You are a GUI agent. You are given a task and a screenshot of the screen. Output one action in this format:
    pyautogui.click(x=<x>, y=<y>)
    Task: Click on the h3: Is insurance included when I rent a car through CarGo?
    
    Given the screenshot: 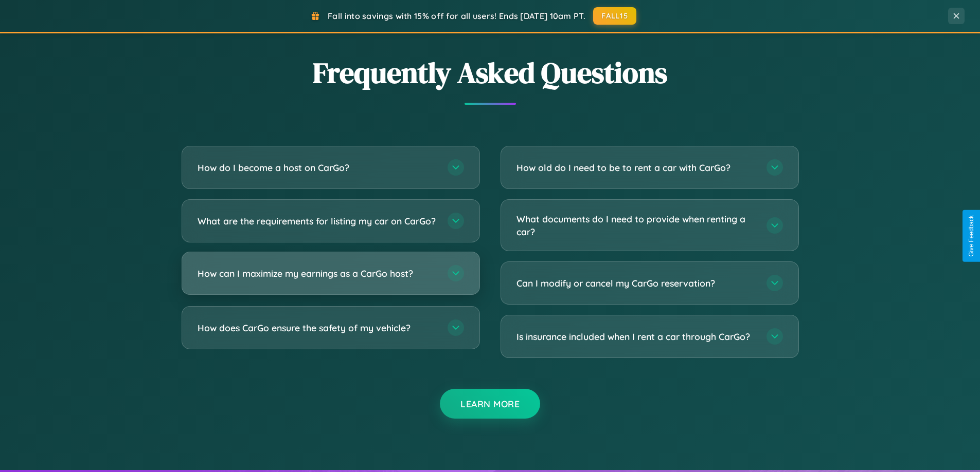 What is the action you would take?
    pyautogui.click(x=636, y=337)
    